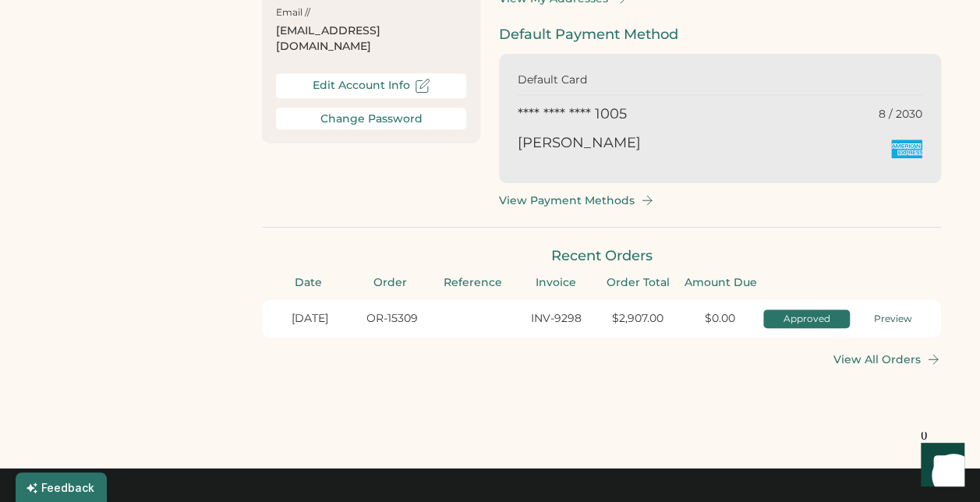 The width and height of the screenshot is (980, 502). What do you see at coordinates (619, 80) in the screenshot?
I see `div: Default Card` at bounding box center [619, 80].